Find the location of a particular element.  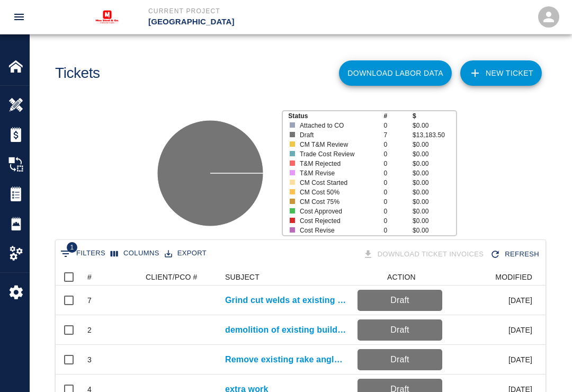

div: Refresh the list is located at coordinates (516, 254).